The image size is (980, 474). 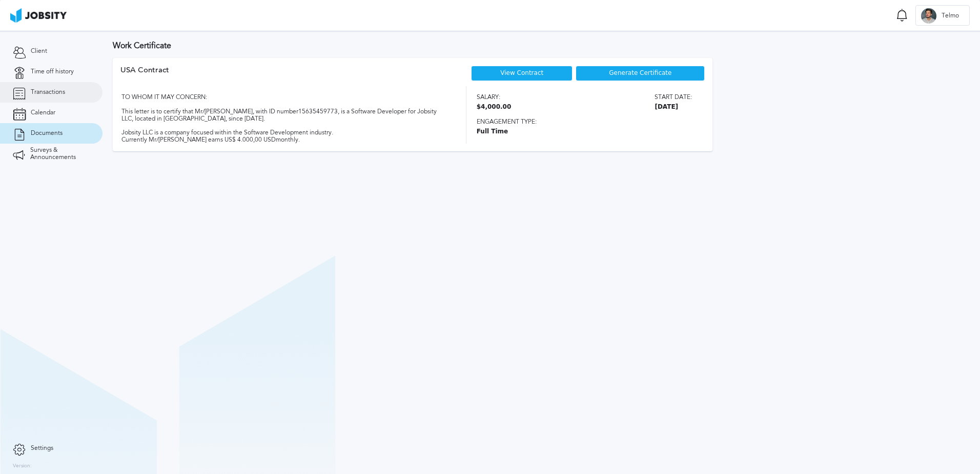 What do you see at coordinates (60, 153) in the screenshot?
I see `span: Surveys & Announcements` at bounding box center [60, 153].